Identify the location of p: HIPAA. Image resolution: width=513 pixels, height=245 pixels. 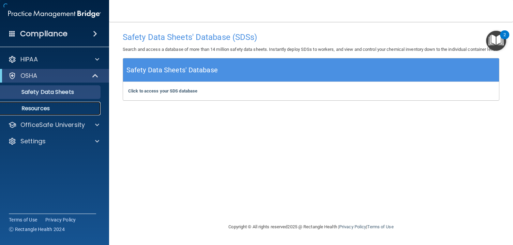
(29, 59).